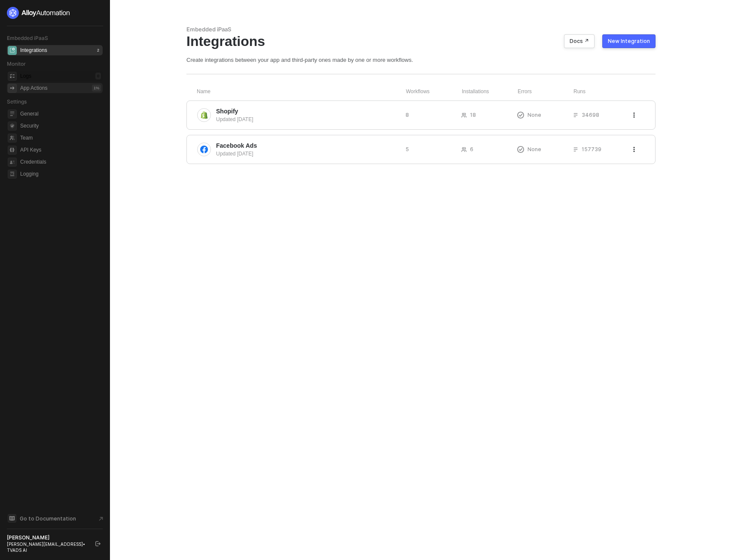  Describe the element at coordinates (472, 149) in the screenshot. I see `span: 6` at that location.